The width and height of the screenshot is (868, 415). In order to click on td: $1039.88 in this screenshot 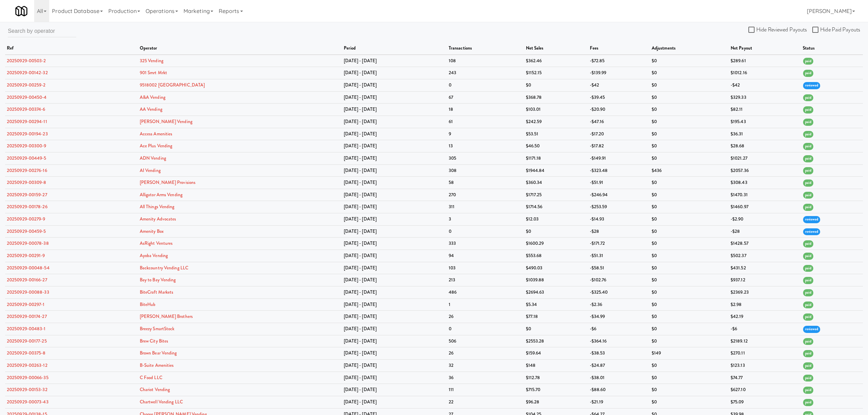, I will do `click(556, 280)`.